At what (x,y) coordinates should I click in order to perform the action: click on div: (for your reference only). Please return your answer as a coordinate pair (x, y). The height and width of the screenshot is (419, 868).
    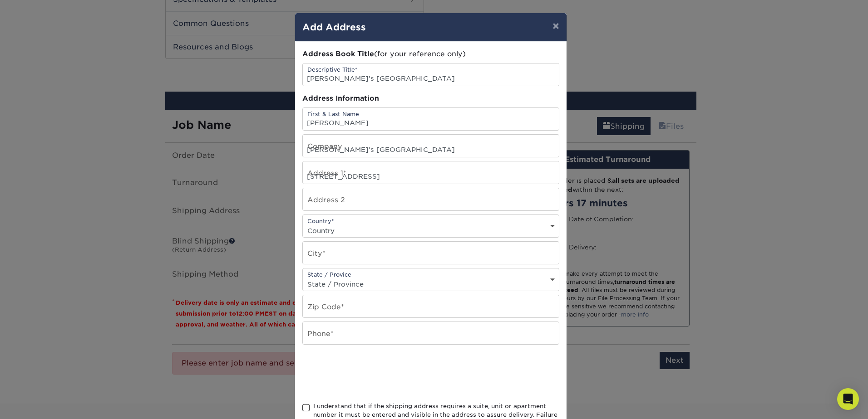
    Looking at the image, I should click on (431, 54).